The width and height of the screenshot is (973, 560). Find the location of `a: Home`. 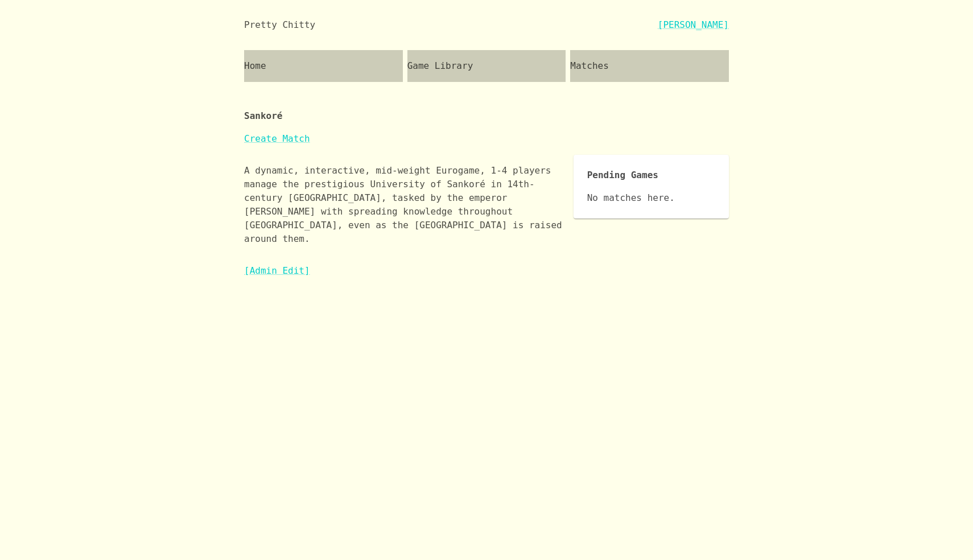

a: Home is located at coordinates (323, 66).